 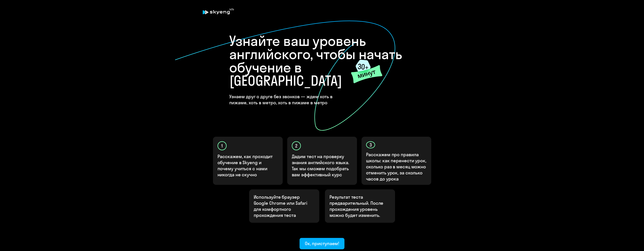 What do you see at coordinates (290, 100) in the screenshot?
I see `h4: Узнаем друг о друге без звонков — ждем хоть в пижаме, хоть в метро, хоть в пижаме в метро` at bounding box center [290, 100].